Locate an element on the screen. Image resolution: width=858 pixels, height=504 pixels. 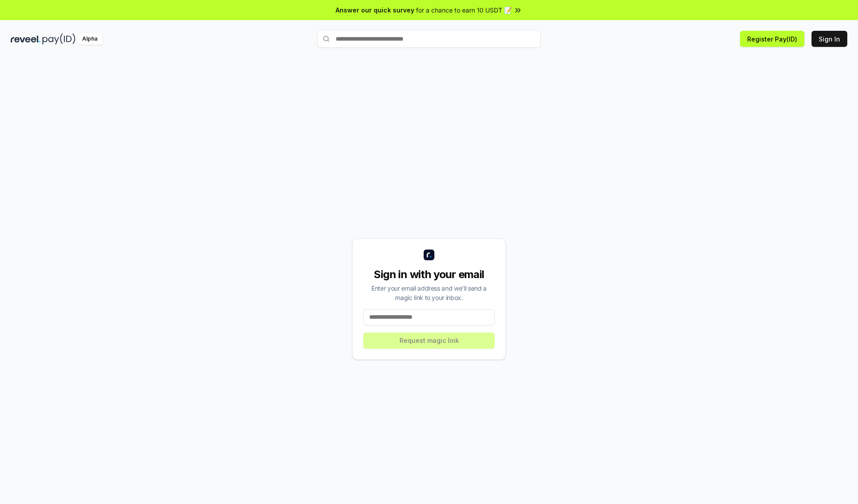
button: Sign In is located at coordinates (829, 39).